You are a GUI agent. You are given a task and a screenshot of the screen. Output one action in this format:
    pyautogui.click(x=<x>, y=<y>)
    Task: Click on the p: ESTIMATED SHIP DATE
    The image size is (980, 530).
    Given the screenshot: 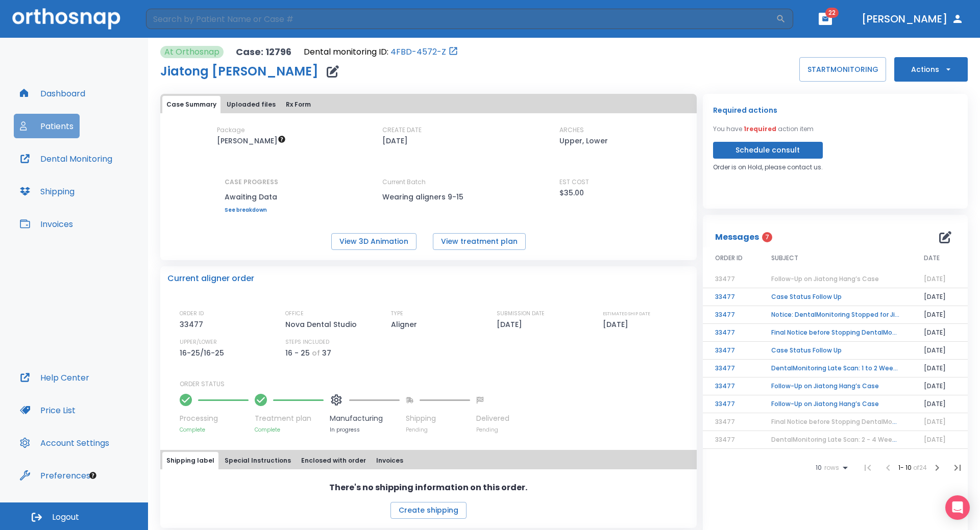 What is the action you would take?
    pyautogui.click(x=626, y=314)
    